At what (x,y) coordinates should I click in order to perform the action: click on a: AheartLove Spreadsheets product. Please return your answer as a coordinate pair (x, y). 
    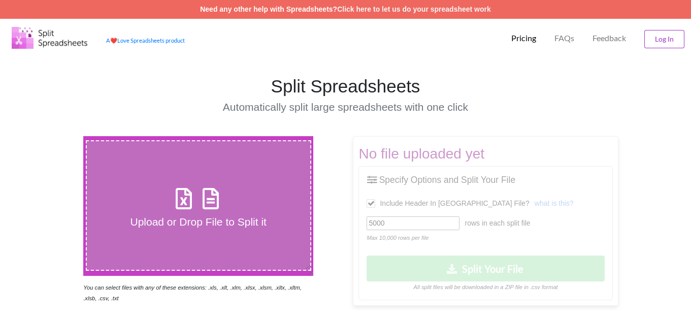
    Looking at the image, I should click on (145, 40).